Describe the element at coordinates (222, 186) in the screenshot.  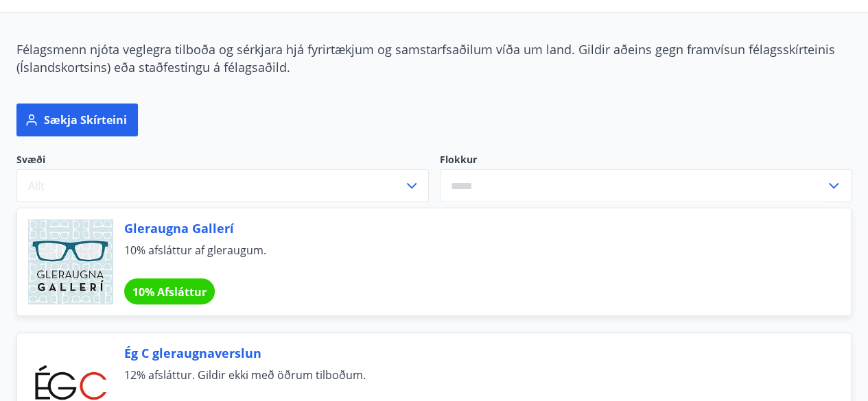
I see `button: Allt` at that location.